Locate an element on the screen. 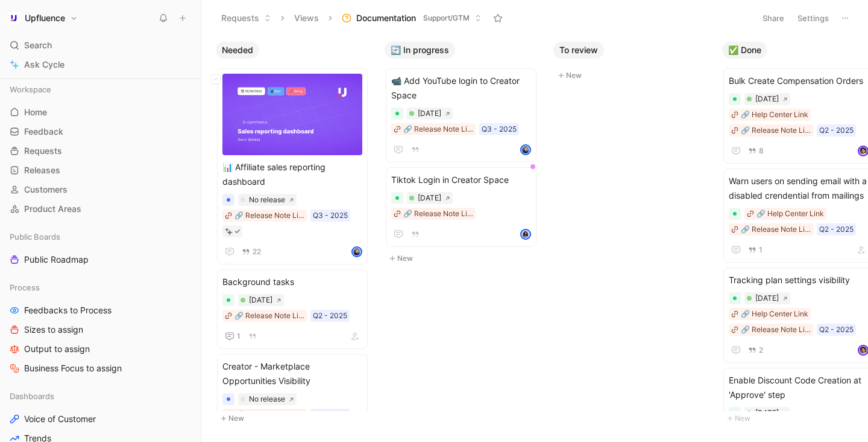  div: Public Boards is located at coordinates (100, 237).